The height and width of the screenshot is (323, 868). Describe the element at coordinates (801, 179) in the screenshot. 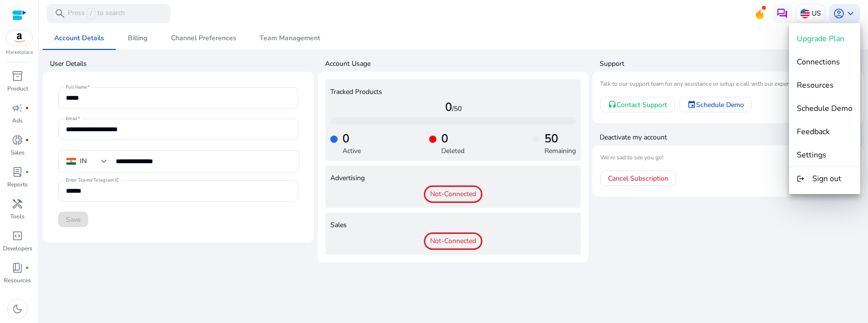

I see `mat-icon: logout` at that location.